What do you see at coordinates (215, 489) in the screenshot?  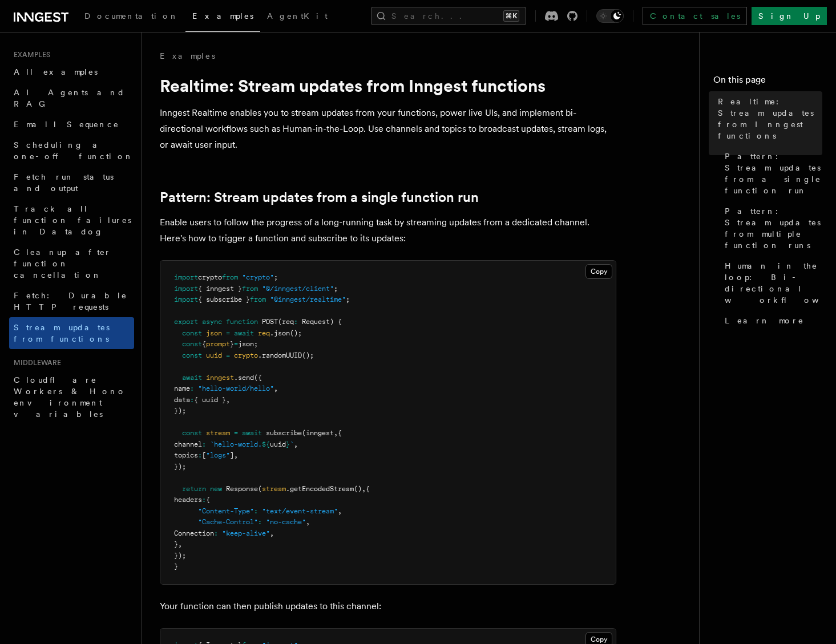 I see `span: new` at bounding box center [215, 489].